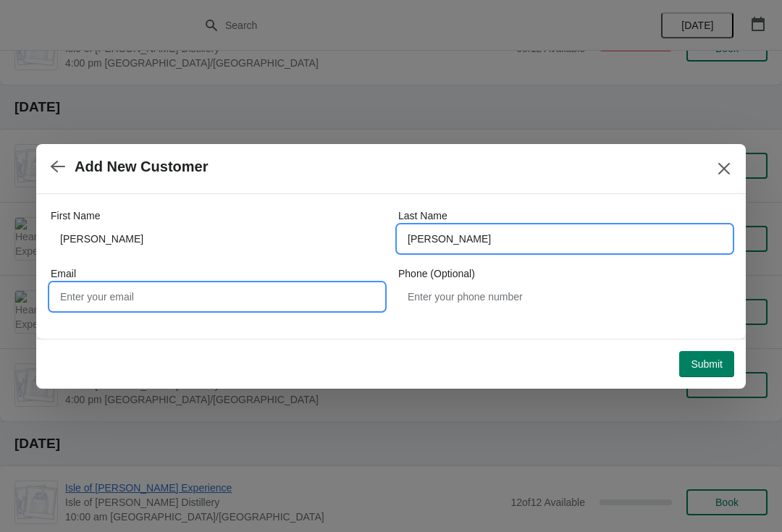  What do you see at coordinates (707, 364) in the screenshot?
I see `span: Submit` at bounding box center [707, 364].